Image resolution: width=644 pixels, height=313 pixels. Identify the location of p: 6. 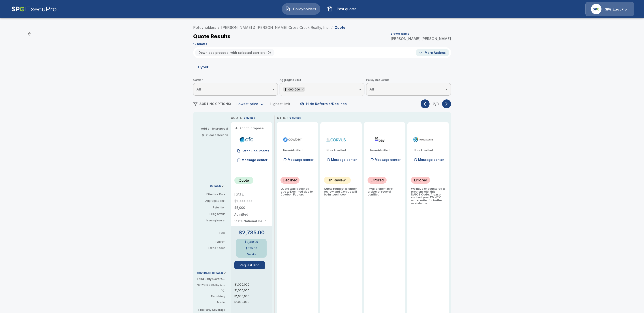
(290, 118).